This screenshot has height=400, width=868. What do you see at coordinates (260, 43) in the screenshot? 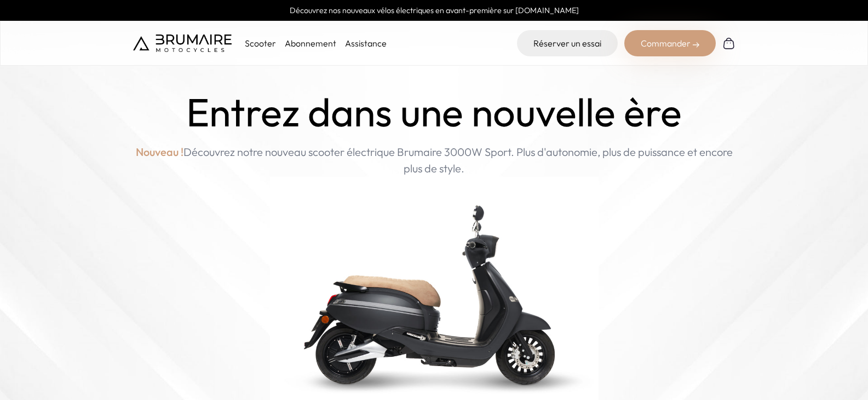
I see `p: Scooter` at bounding box center [260, 43].